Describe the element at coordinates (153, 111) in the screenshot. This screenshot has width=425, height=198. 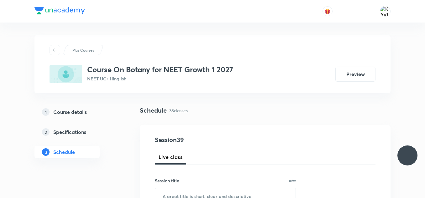
I see `h4: Schedule` at that location.